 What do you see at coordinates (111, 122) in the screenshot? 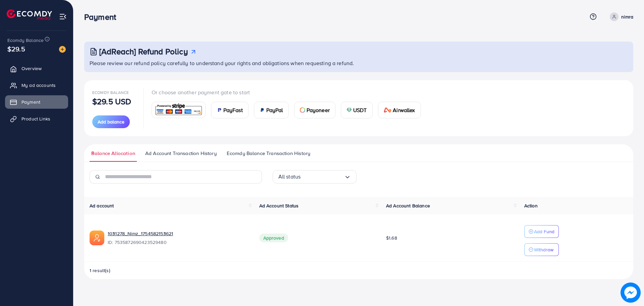
I see `button: Add balance` at bounding box center [111, 122].